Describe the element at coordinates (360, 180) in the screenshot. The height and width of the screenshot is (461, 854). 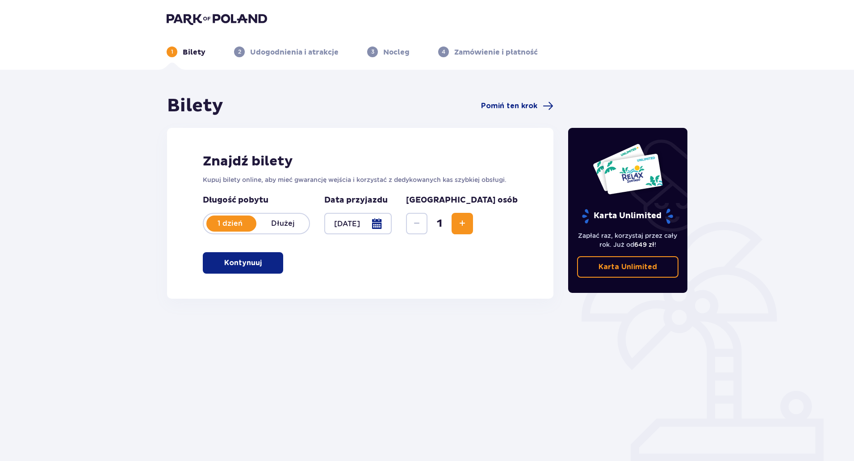
I see `p: Kupuj bilety online, aby mieć gwarancję wejścia i korzystać z dedykowanych kas szybkiej obsługi.` at that location.